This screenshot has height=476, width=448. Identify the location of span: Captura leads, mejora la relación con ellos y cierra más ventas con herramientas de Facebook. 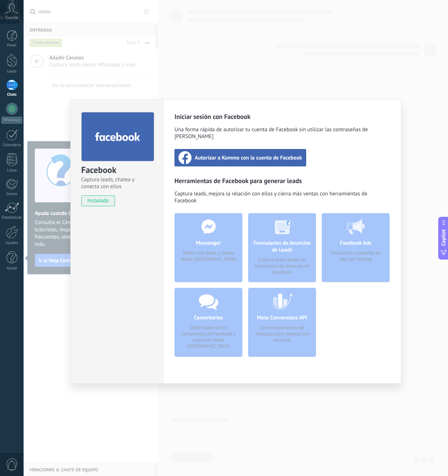
(282, 198).